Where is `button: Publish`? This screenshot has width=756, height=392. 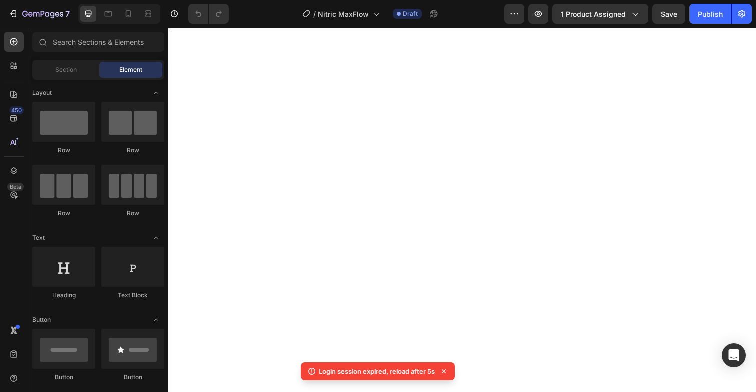 button: Publish is located at coordinates (710, 14).